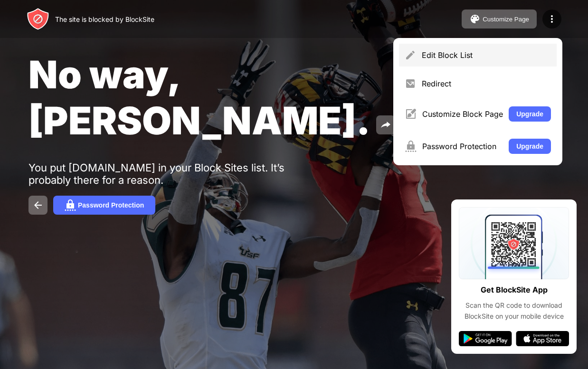 Image resolution: width=588 pixels, height=369 pixels. Describe the element at coordinates (543, 339) in the screenshot. I see `img: app-store.svg` at that location.